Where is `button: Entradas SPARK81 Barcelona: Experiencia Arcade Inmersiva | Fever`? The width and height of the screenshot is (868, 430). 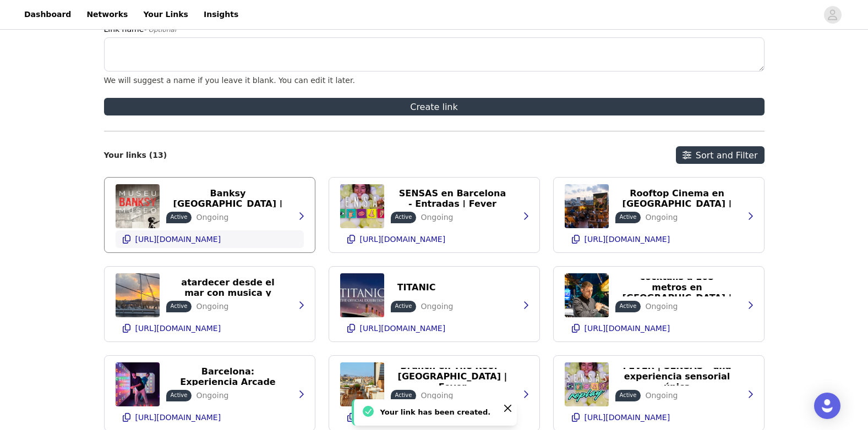 button: Entradas SPARK81 Barcelona: Experiencia Arcade Inmersiva | Fever is located at coordinates (228, 376).